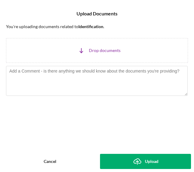  Describe the element at coordinates (152, 161) in the screenshot. I see `div: Upload` at that location.